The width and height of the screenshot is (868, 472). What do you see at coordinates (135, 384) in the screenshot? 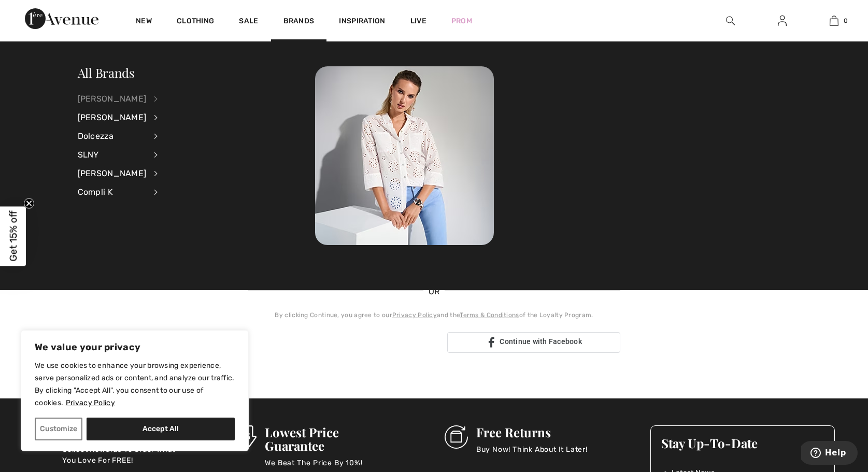
I see `p: We use cookies to enhance your browsing experience, serve personalized ads or content, and analyz...` at bounding box center [135, 384].